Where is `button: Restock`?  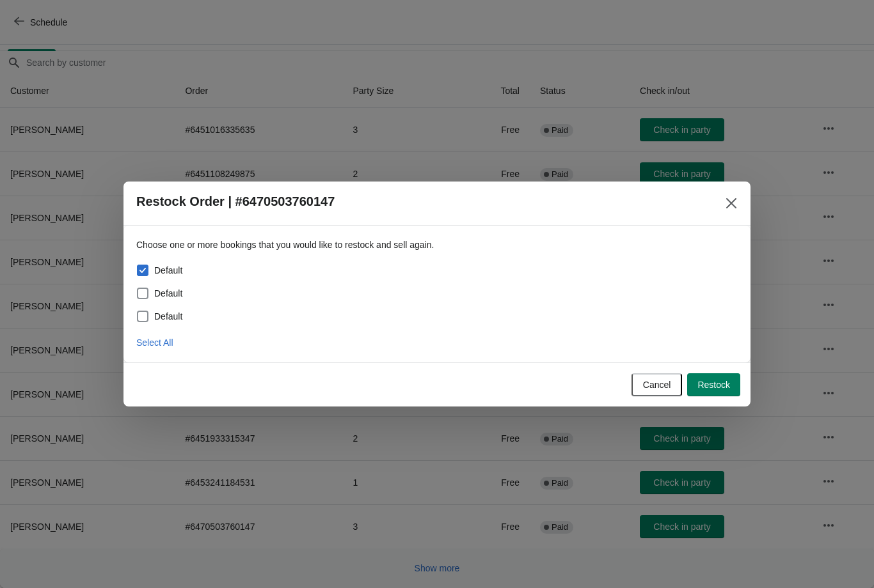 button: Restock is located at coordinates (713, 385).